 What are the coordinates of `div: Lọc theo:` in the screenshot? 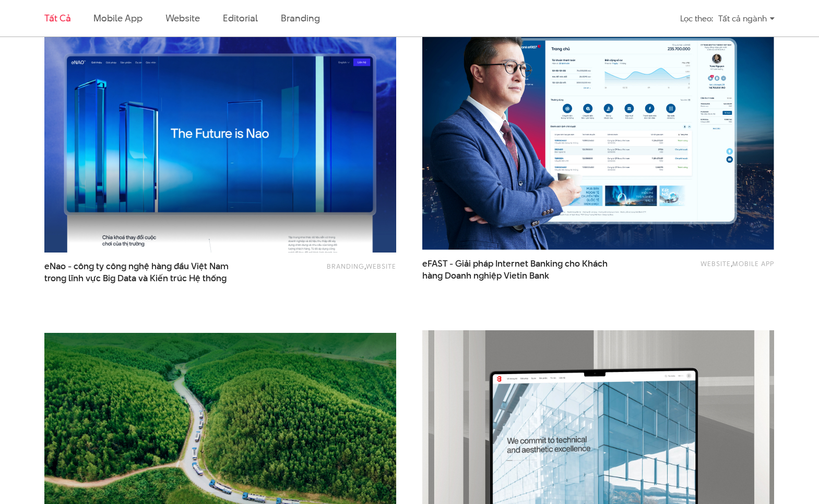 It's located at (696, 18).